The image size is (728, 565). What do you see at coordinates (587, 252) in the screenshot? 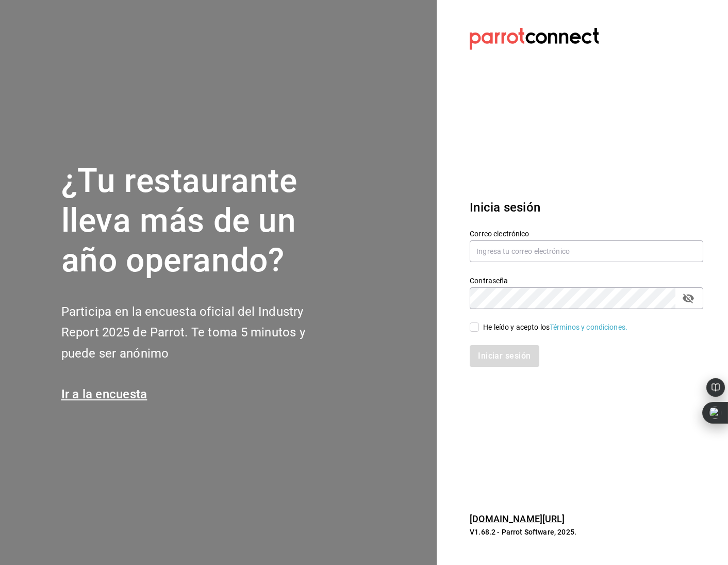
I see `input: Ingresa tu correo electrónico` at bounding box center [587, 252].